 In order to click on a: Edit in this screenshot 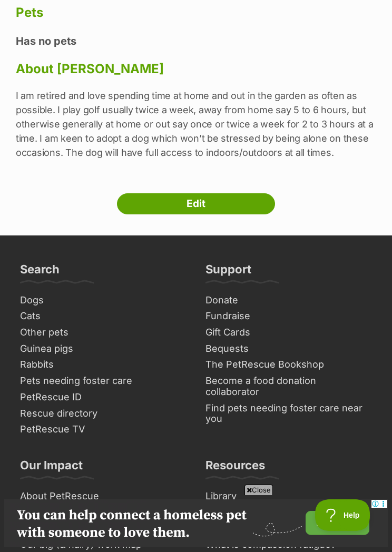, I will do `click(196, 204)`.